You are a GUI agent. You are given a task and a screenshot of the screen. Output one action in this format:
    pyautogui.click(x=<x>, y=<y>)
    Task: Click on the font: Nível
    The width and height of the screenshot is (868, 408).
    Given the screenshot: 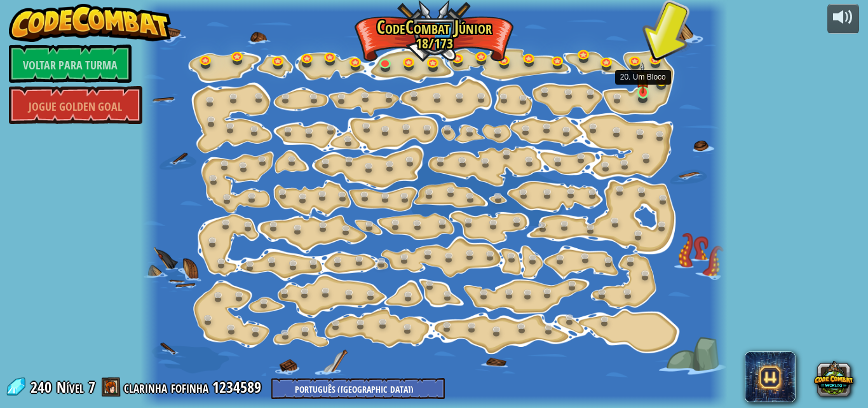 What is the action you would take?
    pyautogui.click(x=70, y=387)
    